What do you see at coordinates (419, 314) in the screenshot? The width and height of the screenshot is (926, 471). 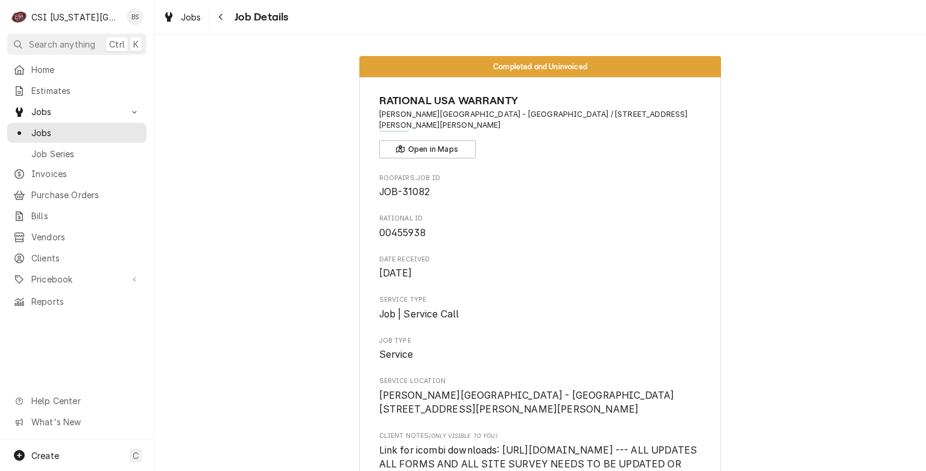 I see `span: Job | Service Call` at bounding box center [419, 314].